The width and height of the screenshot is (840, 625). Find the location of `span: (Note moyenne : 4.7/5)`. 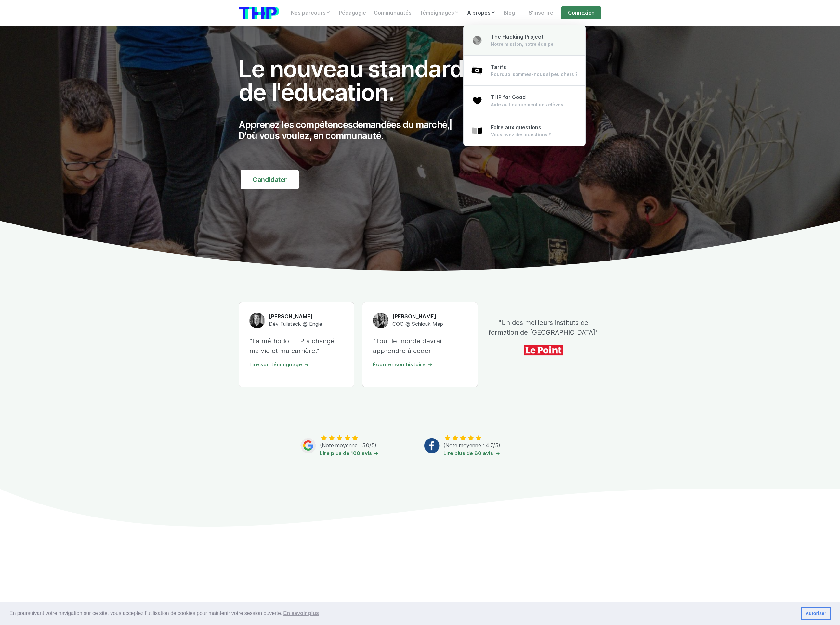

span: (Note moyenne : 4.7/5) is located at coordinates (472, 446).